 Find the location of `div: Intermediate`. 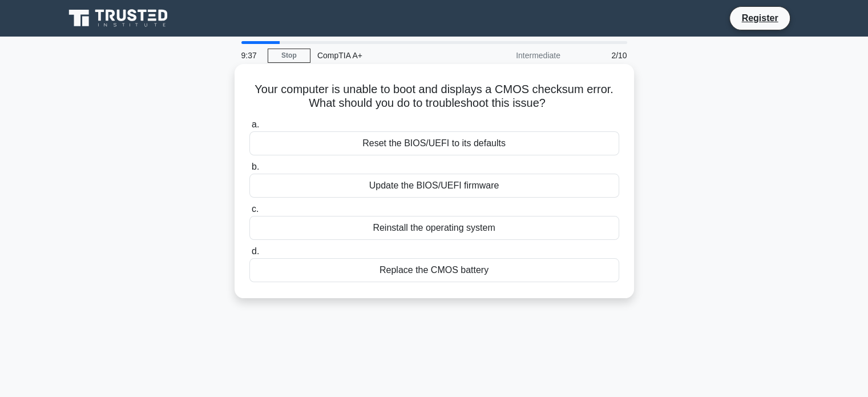

div: Intermediate is located at coordinates (517, 55).